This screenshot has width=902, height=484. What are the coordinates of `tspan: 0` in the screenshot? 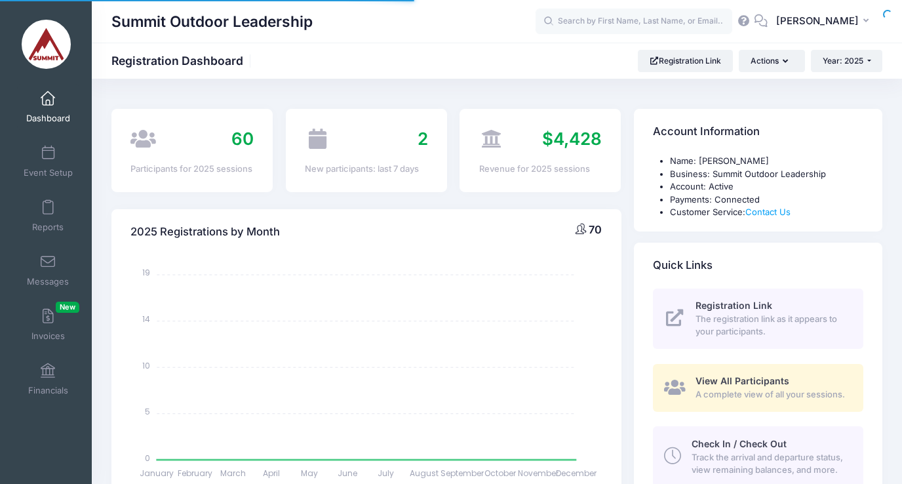 It's located at (148, 458).